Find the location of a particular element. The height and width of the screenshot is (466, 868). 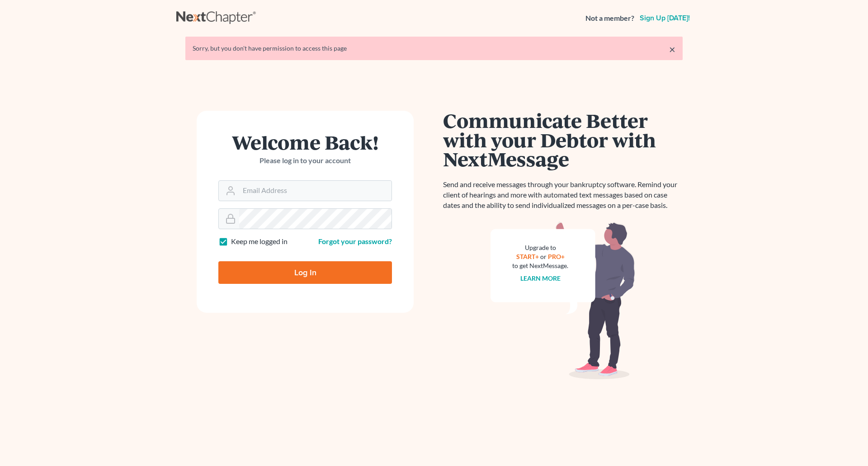

h1: Welcome Back! is located at coordinates (305, 142).